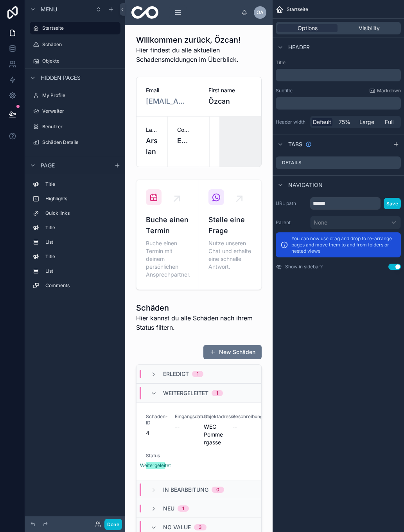 This screenshot has height=532, width=404. What do you see at coordinates (75, 96) in the screenshot?
I see `a: My Profile` at bounding box center [75, 96].